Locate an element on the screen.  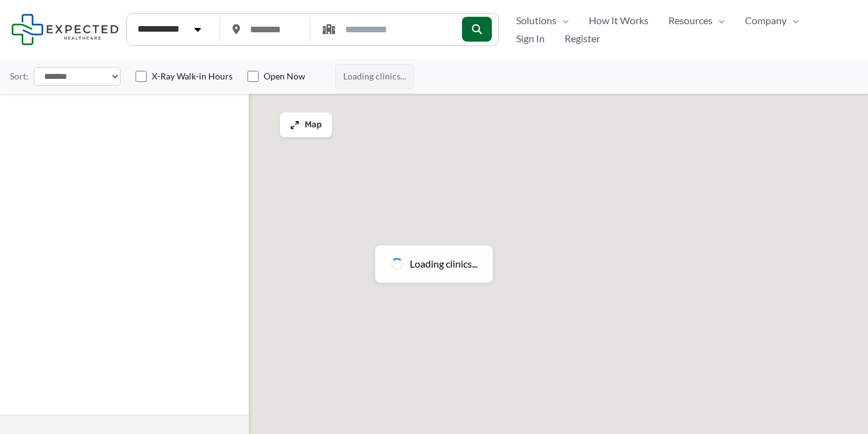
button: Map is located at coordinates (306, 125).